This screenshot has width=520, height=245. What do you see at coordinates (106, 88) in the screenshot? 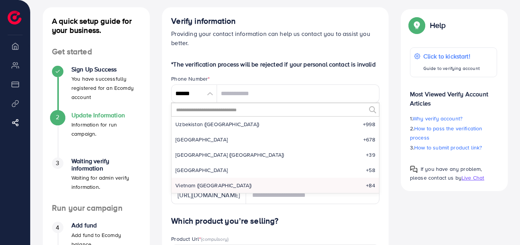
I see `p: You have successfully registered for an Ecomdy account` at bounding box center [106, 88].